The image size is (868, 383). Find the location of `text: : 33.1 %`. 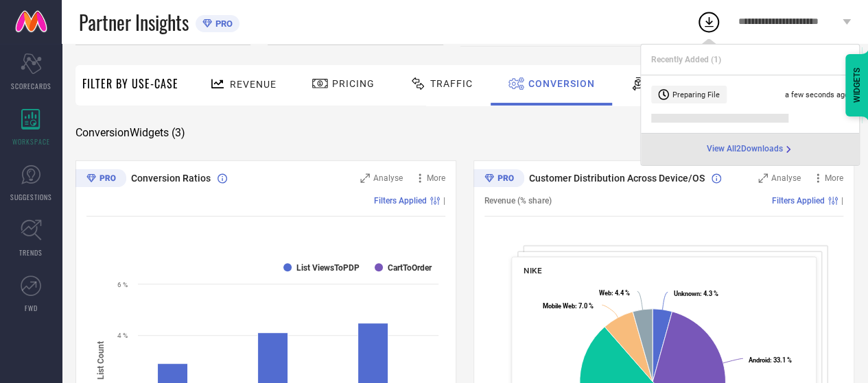

text: : 33.1 % is located at coordinates (770, 359).